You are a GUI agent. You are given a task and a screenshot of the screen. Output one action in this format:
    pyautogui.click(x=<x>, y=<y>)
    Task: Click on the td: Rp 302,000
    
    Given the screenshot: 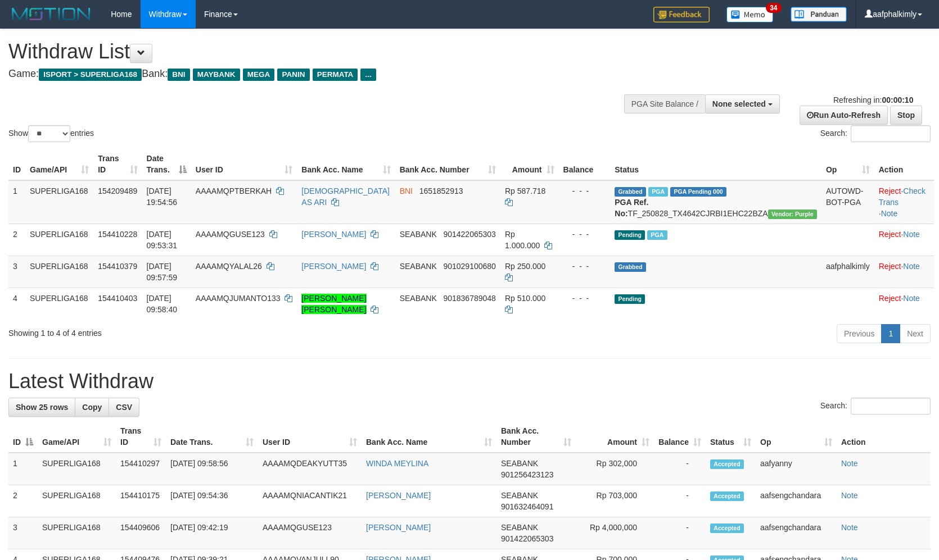 What is the action you would take?
    pyautogui.click(x=615, y=469)
    